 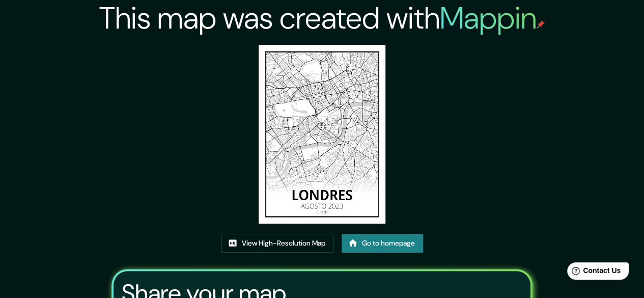 I want to click on img: created-map, so click(x=321, y=134).